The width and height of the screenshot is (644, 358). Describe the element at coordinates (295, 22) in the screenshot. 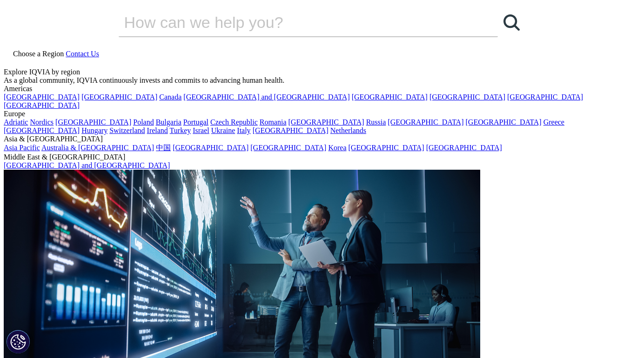

I see `input: 搜索` at that location.